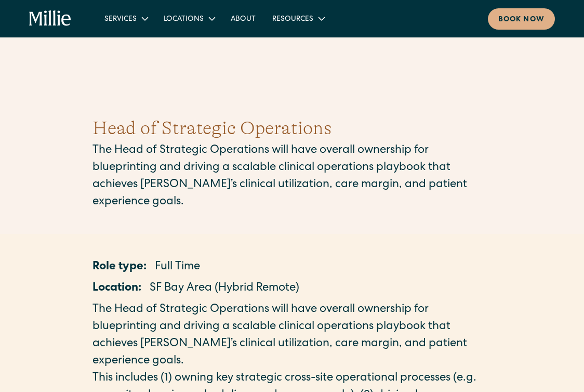  What do you see at coordinates (522, 20) in the screenshot?
I see `div: Book now` at bounding box center [522, 20].